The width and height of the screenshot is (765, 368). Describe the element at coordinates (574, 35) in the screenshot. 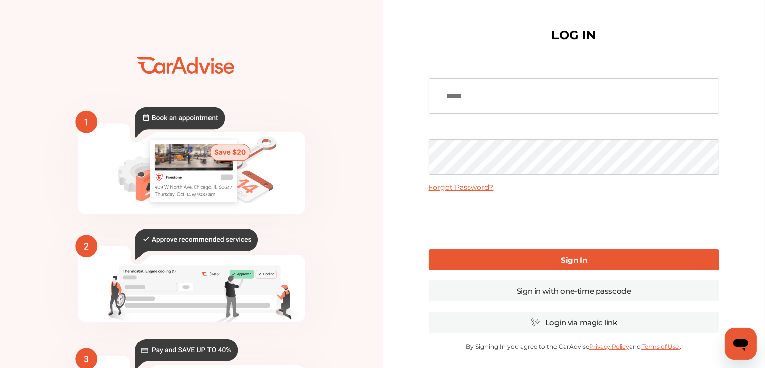

I see `h1: LOG IN` at that location.